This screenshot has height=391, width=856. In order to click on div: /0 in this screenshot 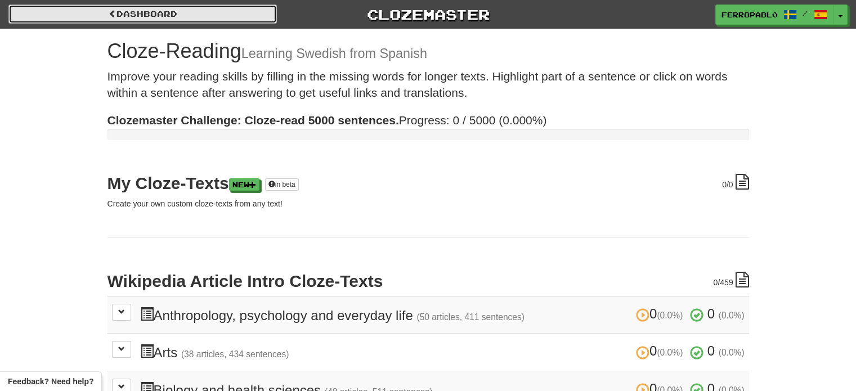, I will do `click(735, 182)`.